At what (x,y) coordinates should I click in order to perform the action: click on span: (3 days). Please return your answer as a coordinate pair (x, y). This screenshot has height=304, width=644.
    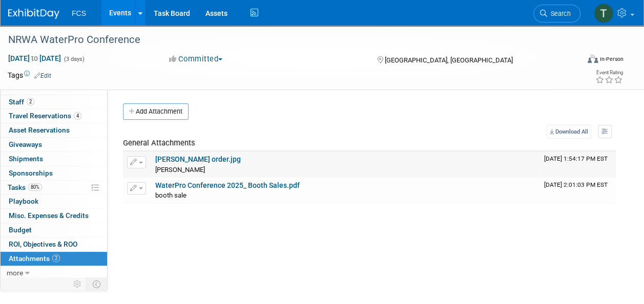
    Looking at the image, I should click on (74, 59).